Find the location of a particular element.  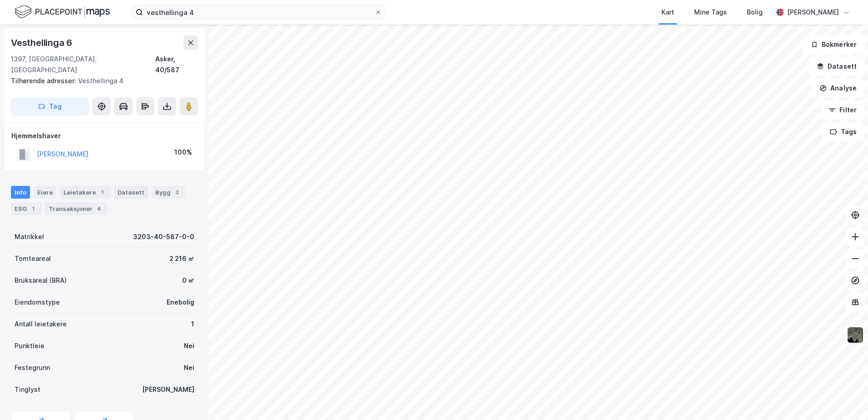

span: Tilhørende adresser: is located at coordinates (45, 80).